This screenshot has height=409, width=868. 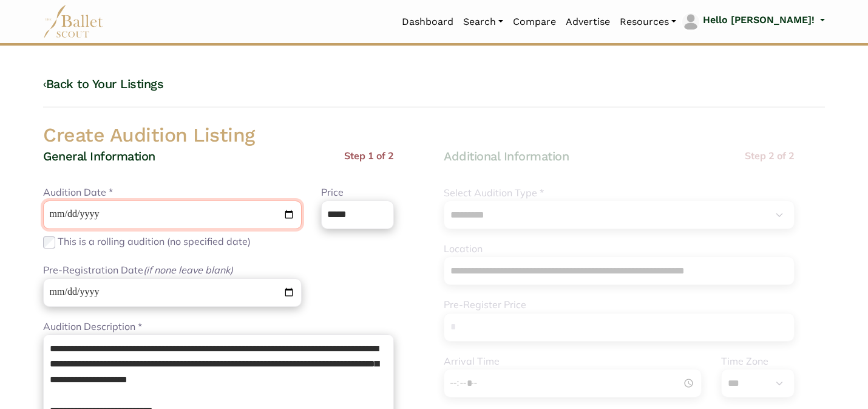 I want to click on h4: General Information, so click(x=99, y=156).